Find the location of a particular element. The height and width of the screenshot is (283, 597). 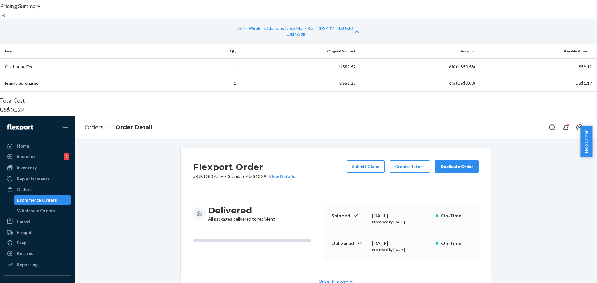

a: ALTI Wireless Charging Desk Mat - Black (DSY8MT4XUXK) is located at coordinates (296, 28).